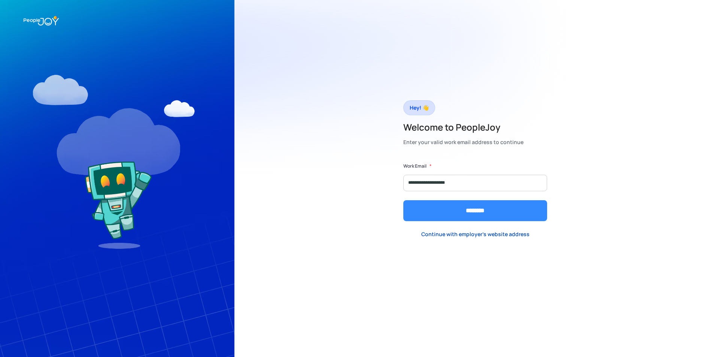  What do you see at coordinates (463, 142) in the screenshot?
I see `div: Enter your valid work email address to continue` at bounding box center [463, 142].